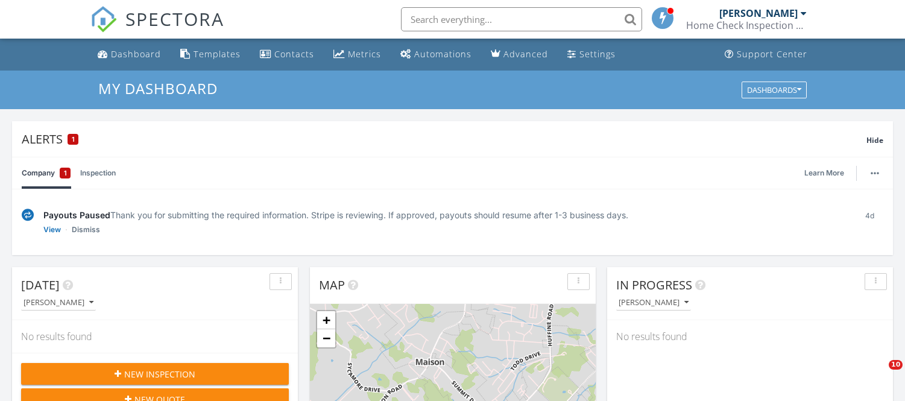  Describe the element at coordinates (326, 320) in the screenshot. I see `a: Zoom in` at that location.